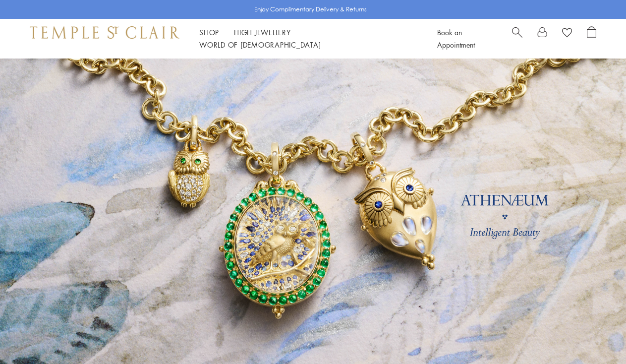 Image resolution: width=626 pixels, height=364 pixels. What do you see at coordinates (592, 38) in the screenshot?
I see `a: Open Shopping Bag` at bounding box center [592, 38].